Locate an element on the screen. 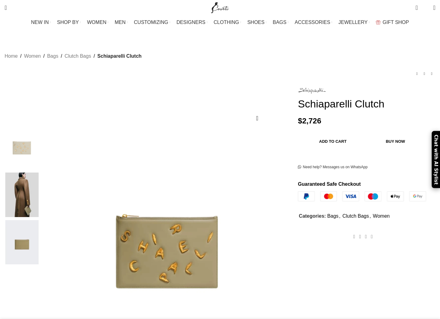 This screenshot has height=319, width=440. a: MEN is located at coordinates (121, 22).